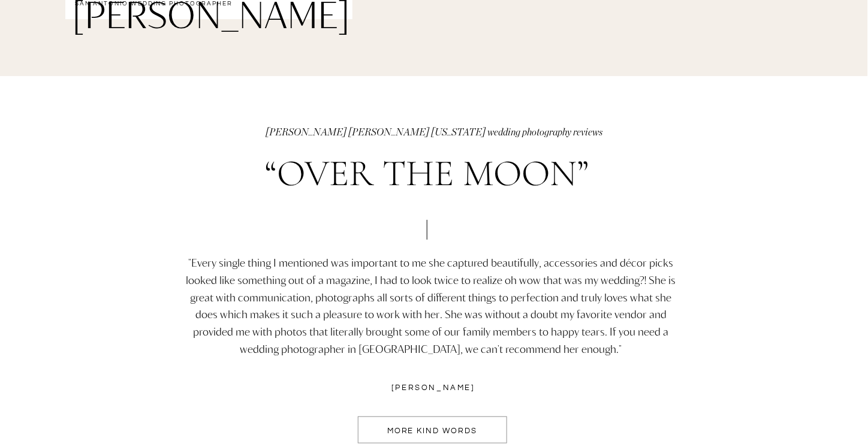  Describe the element at coordinates (432, 432) in the screenshot. I see `p: more kind words` at that location.